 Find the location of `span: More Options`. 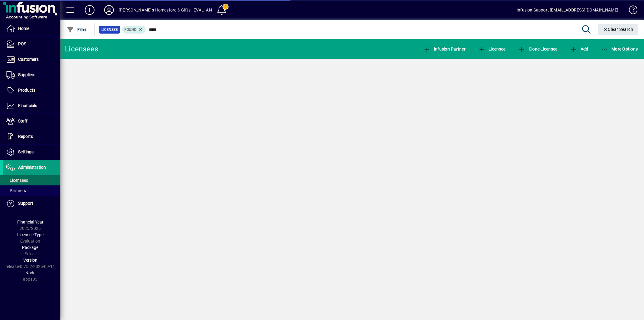

span: More Options is located at coordinates (619, 49).